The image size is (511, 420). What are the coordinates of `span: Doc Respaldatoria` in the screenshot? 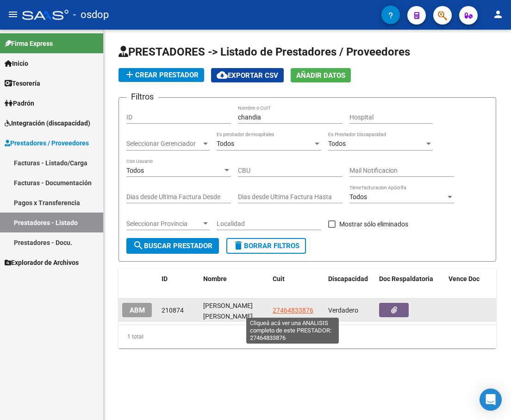 It's located at (406, 279).